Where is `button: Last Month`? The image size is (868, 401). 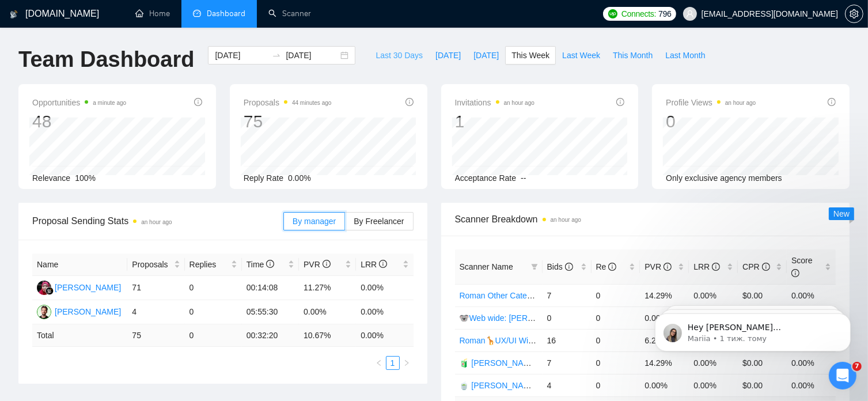
button: Last Month is located at coordinates (686, 55).